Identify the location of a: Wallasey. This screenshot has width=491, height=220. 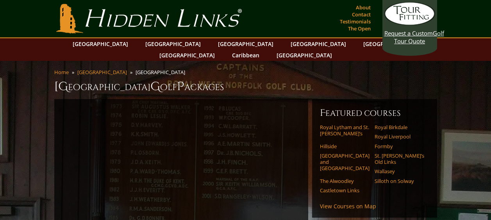
(399, 171).